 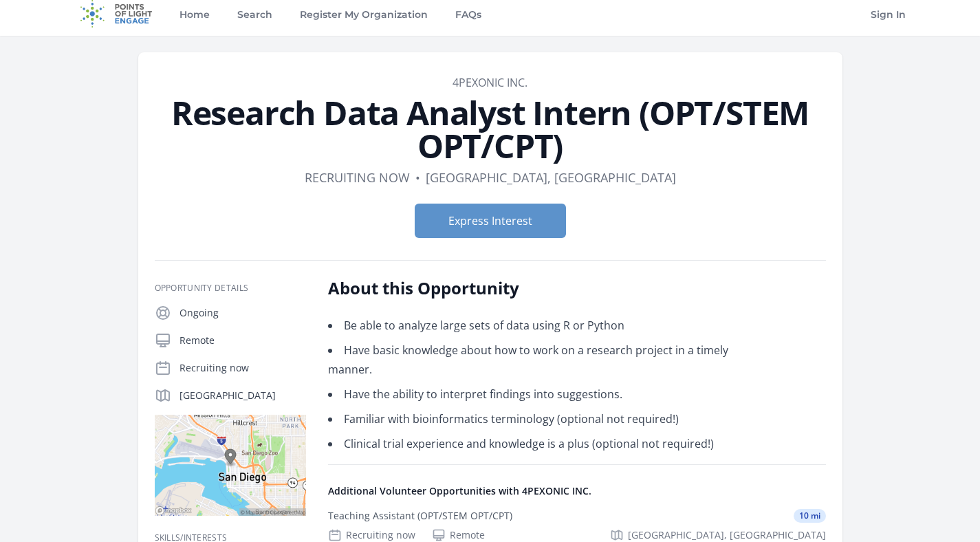 I want to click on li: Familiar with bioinformatics terminology (optional not required!), so click(x=529, y=419).